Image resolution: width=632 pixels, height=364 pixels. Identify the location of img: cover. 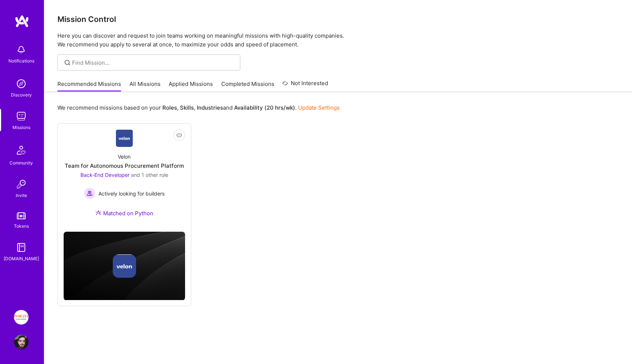
(125, 266).